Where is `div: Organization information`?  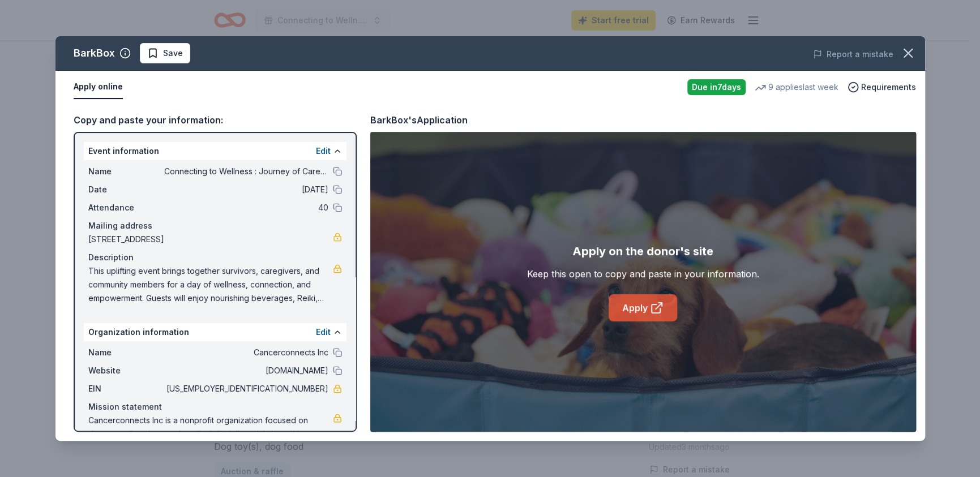
div: Organization information is located at coordinates (215, 332).